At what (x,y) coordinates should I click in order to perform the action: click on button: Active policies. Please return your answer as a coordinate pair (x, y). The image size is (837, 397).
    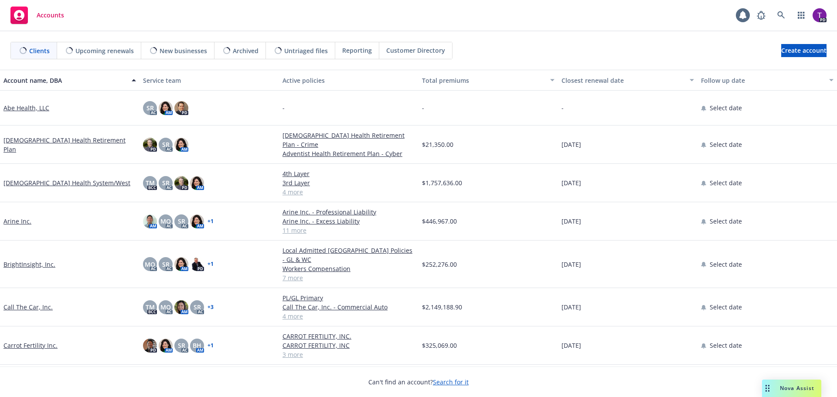
    Looking at the image, I should click on (349, 80).